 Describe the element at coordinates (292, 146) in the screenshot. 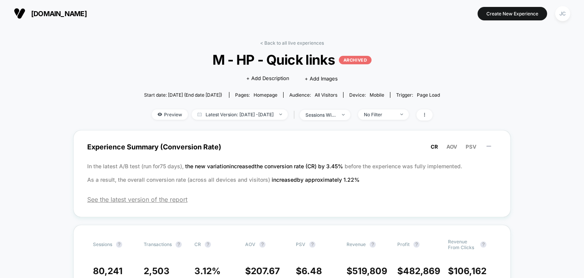

I see `span: Experience Summary (Conversion Rate)` at that location.